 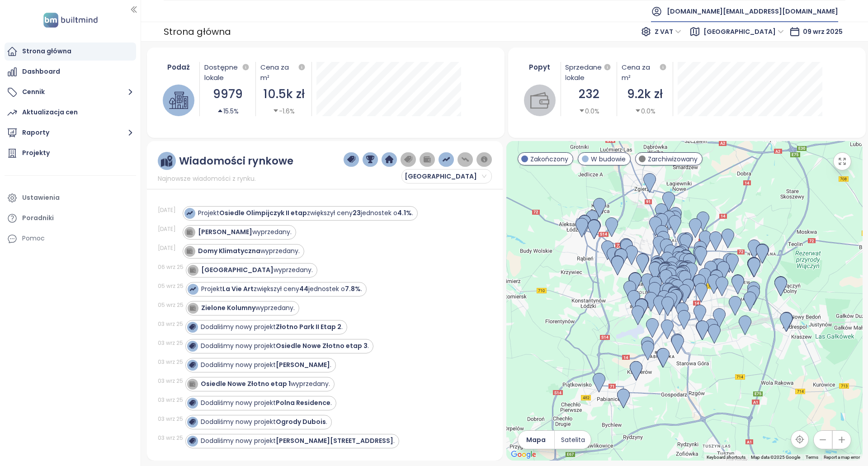 I want to click on div: Dashboard, so click(x=41, y=72).